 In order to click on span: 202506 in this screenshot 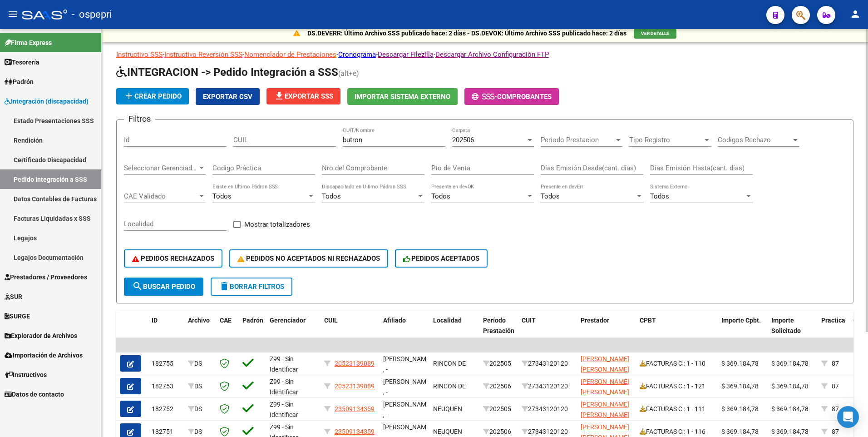, I will do `click(463, 140)`.